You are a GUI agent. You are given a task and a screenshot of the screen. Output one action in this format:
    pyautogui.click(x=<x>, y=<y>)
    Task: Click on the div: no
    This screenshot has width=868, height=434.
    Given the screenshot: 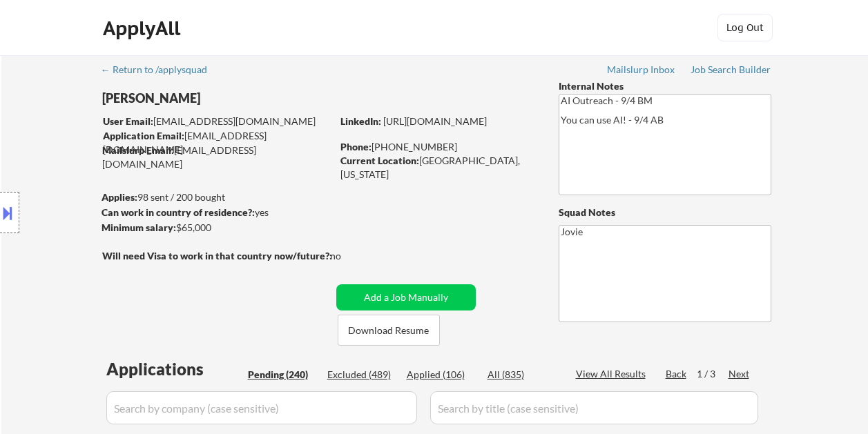 What is the action you would take?
    pyautogui.click(x=349, y=256)
    